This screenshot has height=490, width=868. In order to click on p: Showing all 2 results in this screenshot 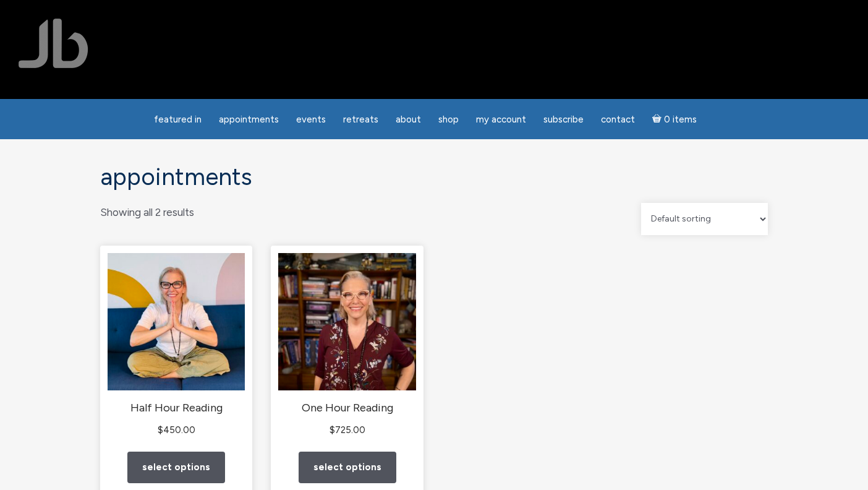, I will do `click(147, 212)`.